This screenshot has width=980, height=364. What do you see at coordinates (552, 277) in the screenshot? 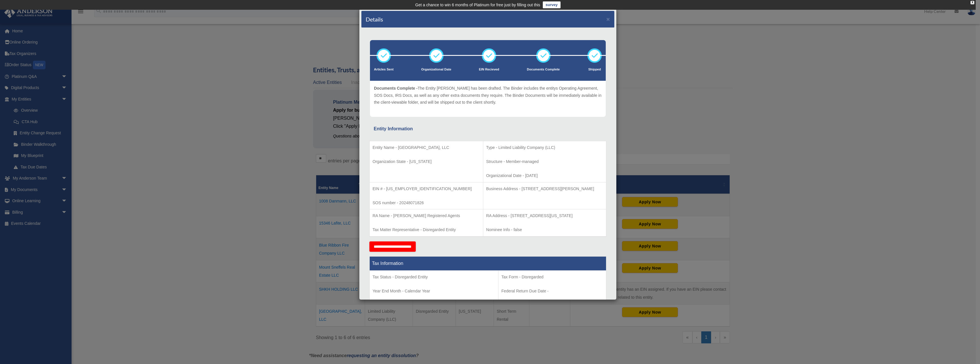
I see `p: Tax Form - Disregarded` at bounding box center [552, 277].